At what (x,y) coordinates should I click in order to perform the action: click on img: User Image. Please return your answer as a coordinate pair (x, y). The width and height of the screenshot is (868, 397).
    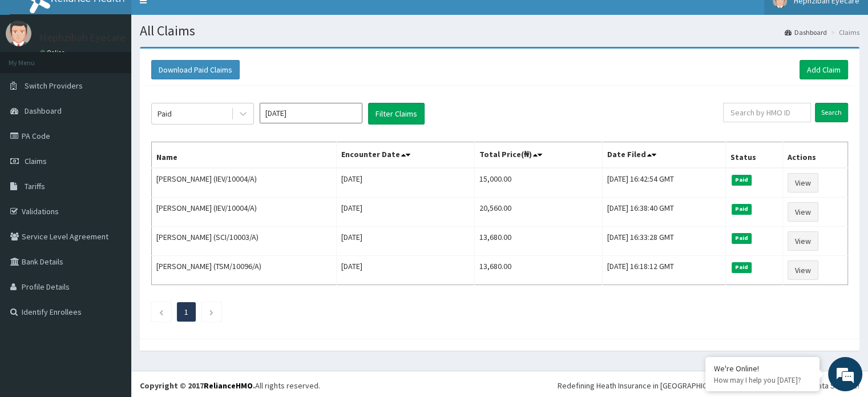
    Looking at the image, I should click on (18, 33).